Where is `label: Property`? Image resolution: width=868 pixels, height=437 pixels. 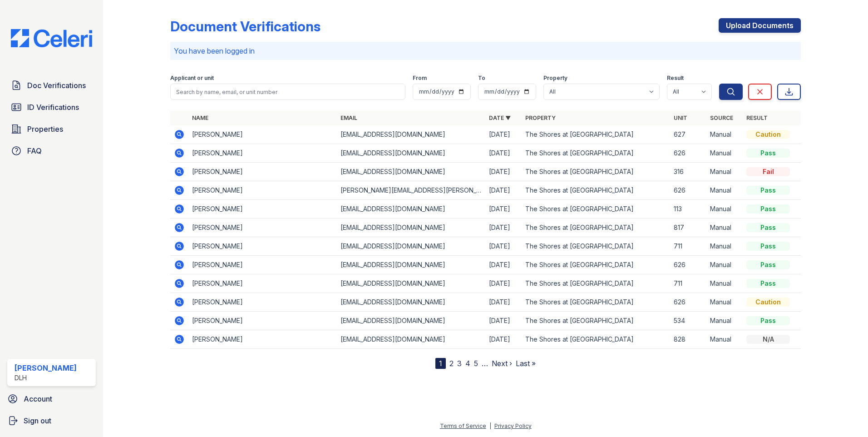
label: Property is located at coordinates (555, 78).